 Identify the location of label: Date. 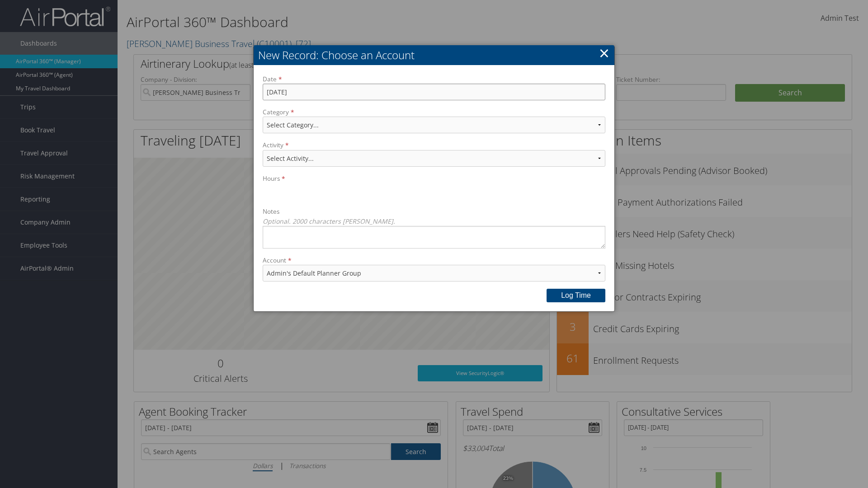
(434, 87).